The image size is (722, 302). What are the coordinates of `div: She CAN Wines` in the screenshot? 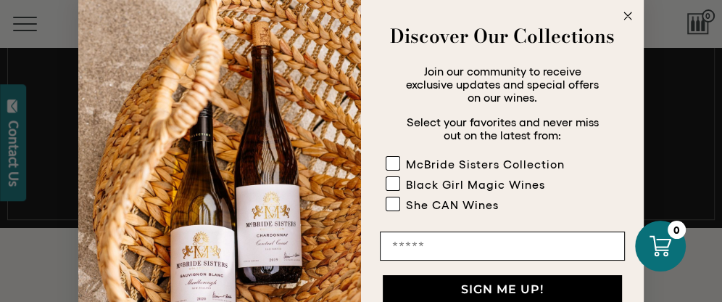 It's located at (452, 204).